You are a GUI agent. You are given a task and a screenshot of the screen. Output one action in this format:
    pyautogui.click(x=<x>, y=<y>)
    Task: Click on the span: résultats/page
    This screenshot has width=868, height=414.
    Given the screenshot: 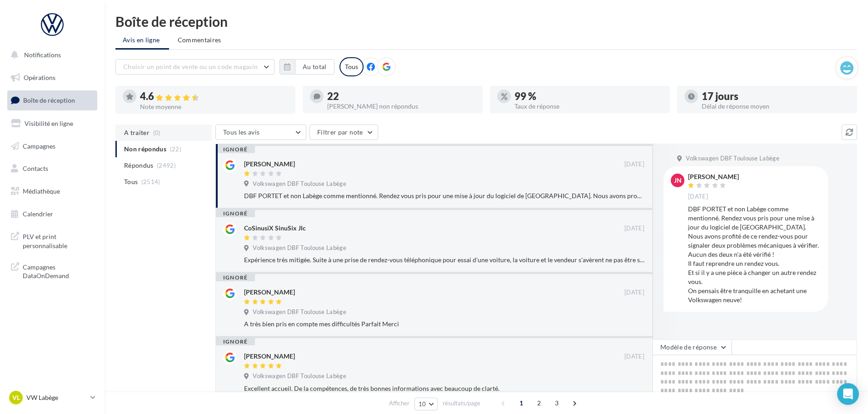 What is the action you would take?
    pyautogui.click(x=461, y=403)
    